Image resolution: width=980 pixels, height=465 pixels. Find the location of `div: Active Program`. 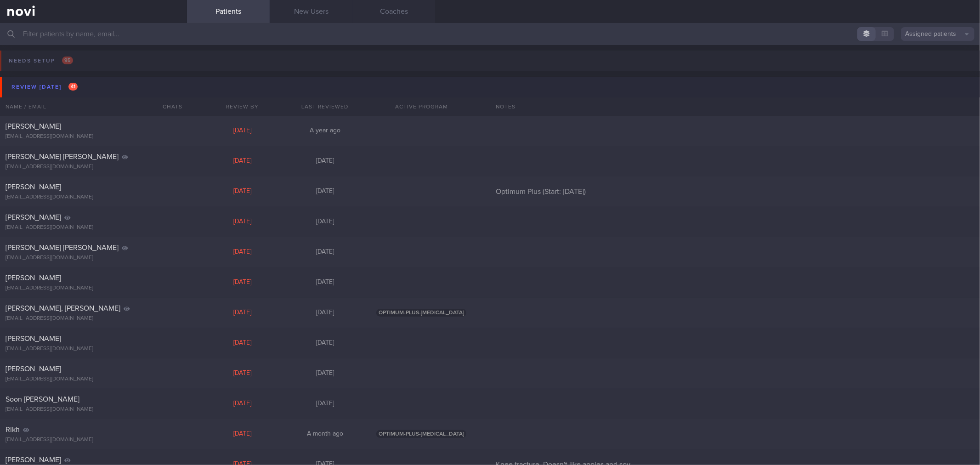

div: Active Program is located at coordinates (421, 106).